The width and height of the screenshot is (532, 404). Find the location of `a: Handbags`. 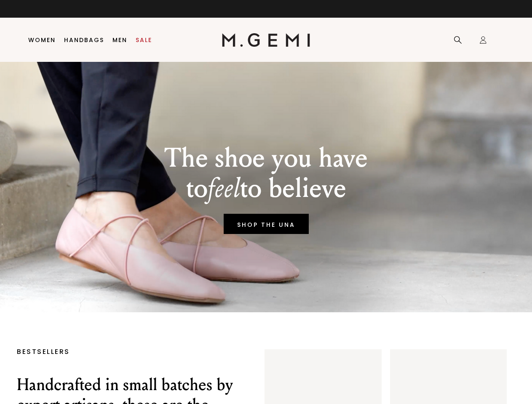

a: Handbags is located at coordinates (84, 40).